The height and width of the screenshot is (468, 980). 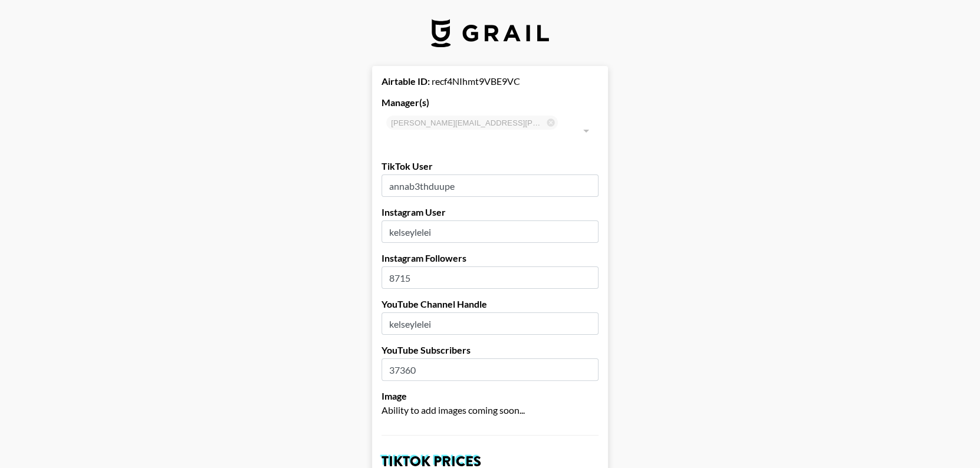 I want to click on label: YouTube Subscribers, so click(x=490, y=350).